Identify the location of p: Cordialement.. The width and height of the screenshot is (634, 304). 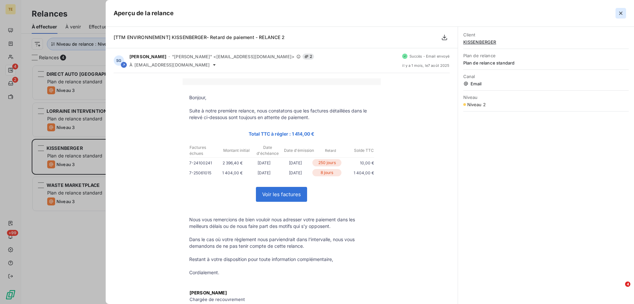
(282, 272).